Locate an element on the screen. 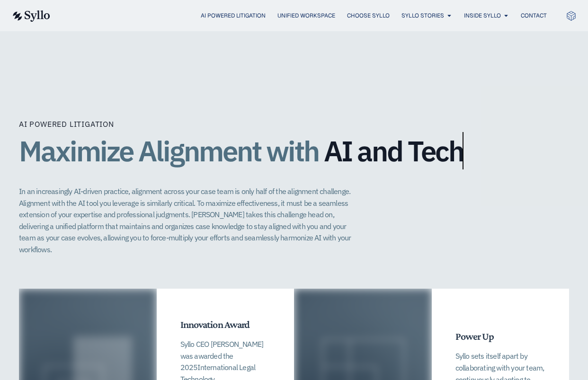 Image resolution: width=588 pixels, height=380 pixels. span: Maximize Alignment with is located at coordinates (168, 151).